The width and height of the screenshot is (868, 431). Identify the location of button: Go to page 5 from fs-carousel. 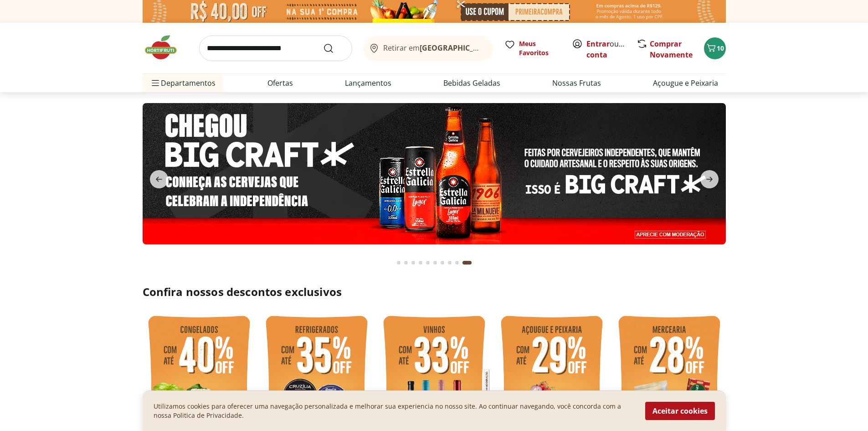
(428, 262).